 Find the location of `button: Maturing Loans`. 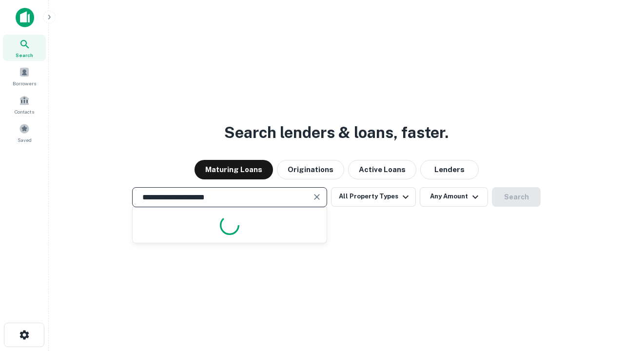

button: Maturing Loans is located at coordinates (234, 170).